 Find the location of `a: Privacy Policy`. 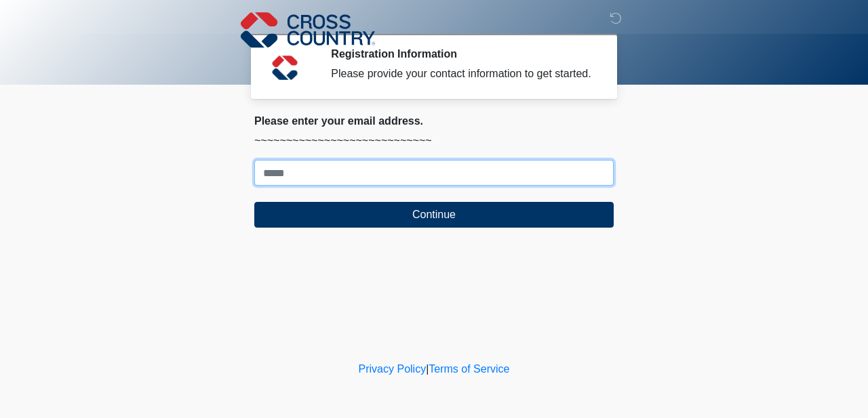

a: Privacy Policy is located at coordinates (392, 369).